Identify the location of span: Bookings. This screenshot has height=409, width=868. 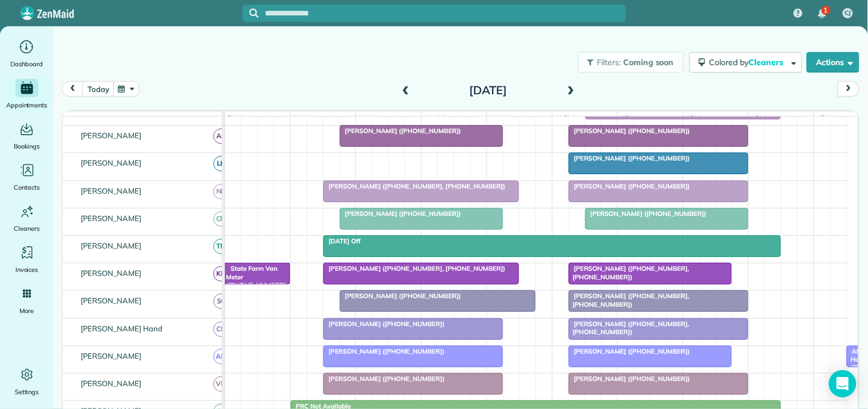
(27, 147).